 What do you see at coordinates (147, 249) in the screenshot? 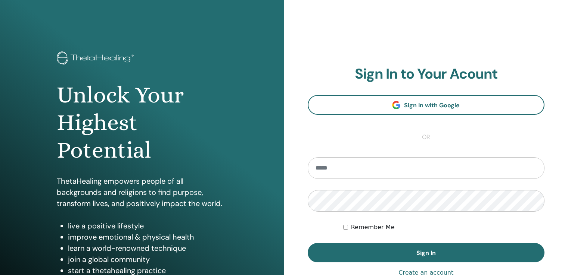
I see `li: learn a world-renowned technique` at bounding box center [147, 249].